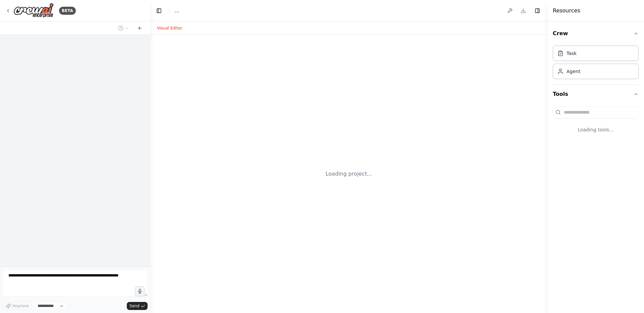  Describe the element at coordinates (159, 11) in the screenshot. I see `button: Hide left sidebar` at that location.